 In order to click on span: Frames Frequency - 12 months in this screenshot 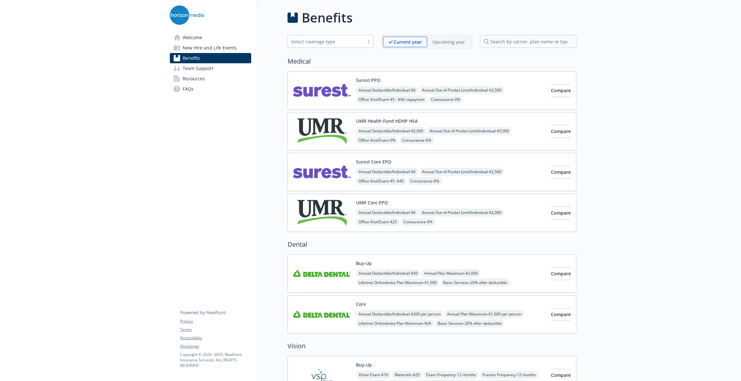, I will do `click(509, 375)`.